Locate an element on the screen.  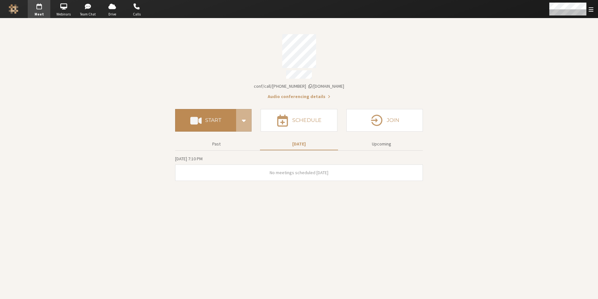
section: Today's Meetings is located at coordinates (299, 168).